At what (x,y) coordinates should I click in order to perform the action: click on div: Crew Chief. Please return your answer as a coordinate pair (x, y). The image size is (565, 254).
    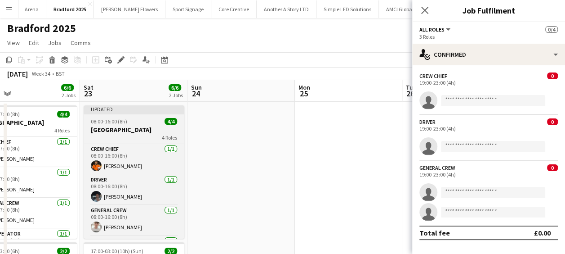
    Looking at the image, I should click on (433, 76).